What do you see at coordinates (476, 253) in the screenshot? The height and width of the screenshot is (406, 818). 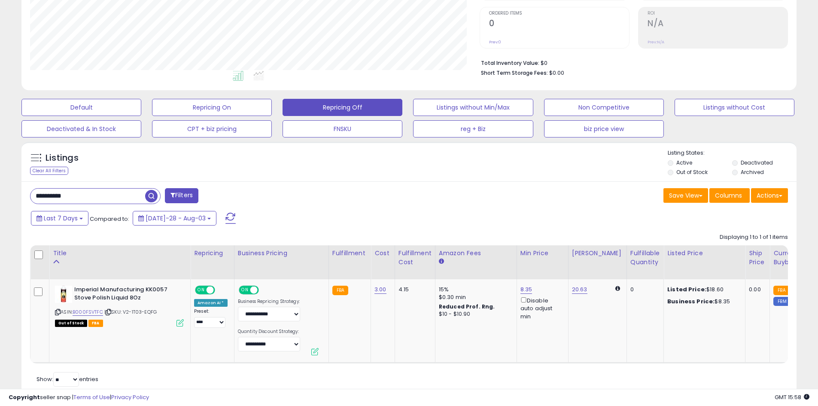 I see `div: Amazon Fees` at bounding box center [476, 253].